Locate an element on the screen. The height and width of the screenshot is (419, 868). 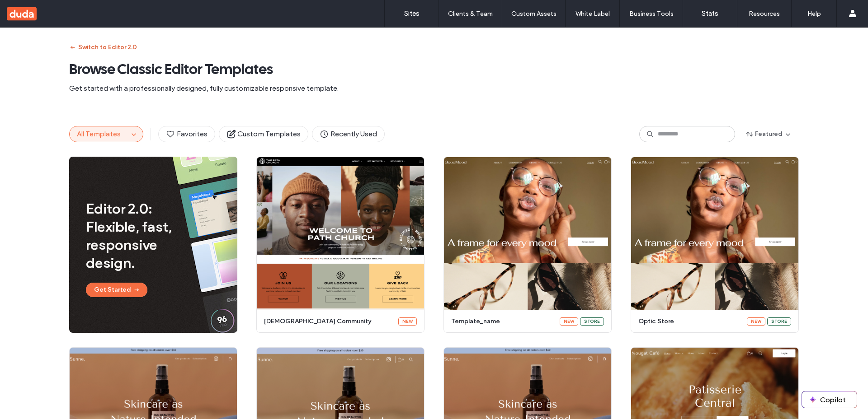
button: Featured is located at coordinates (768, 134).